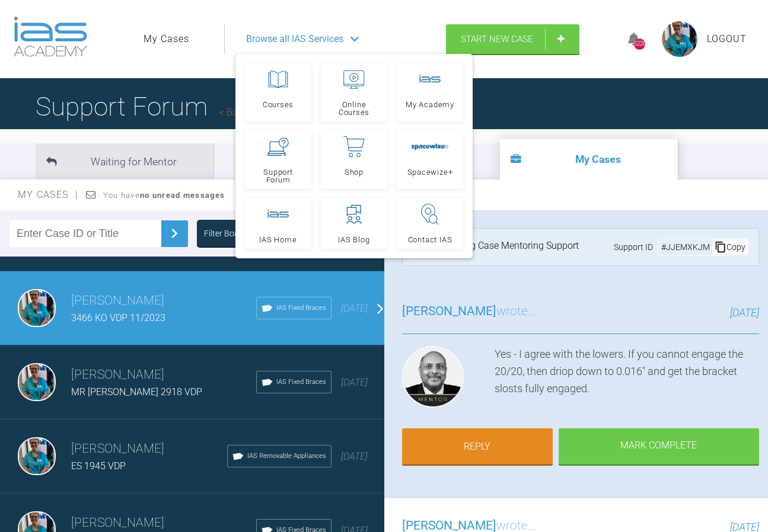 Image resolution: width=768 pixels, height=532 pixels. I want to click on li: Waiting for Mentor, so click(125, 161).